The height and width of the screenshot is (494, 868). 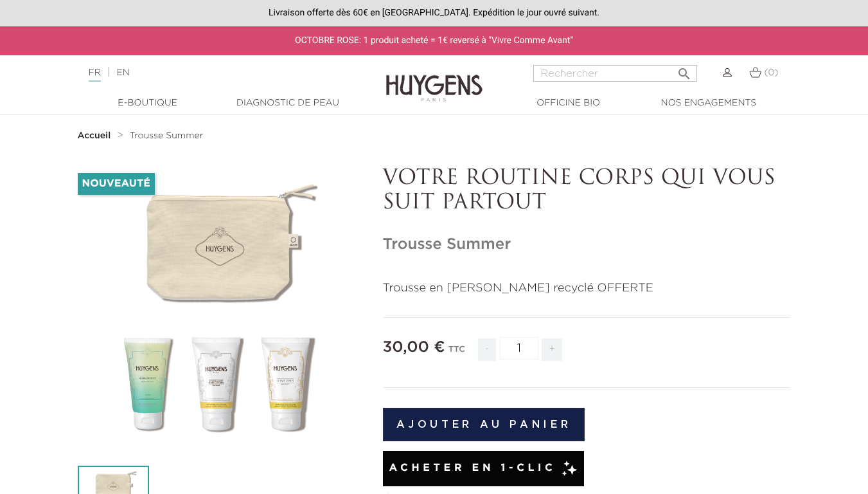 What do you see at coordinates (772, 73) in the screenshot?
I see `span: (0)` at bounding box center [772, 73].